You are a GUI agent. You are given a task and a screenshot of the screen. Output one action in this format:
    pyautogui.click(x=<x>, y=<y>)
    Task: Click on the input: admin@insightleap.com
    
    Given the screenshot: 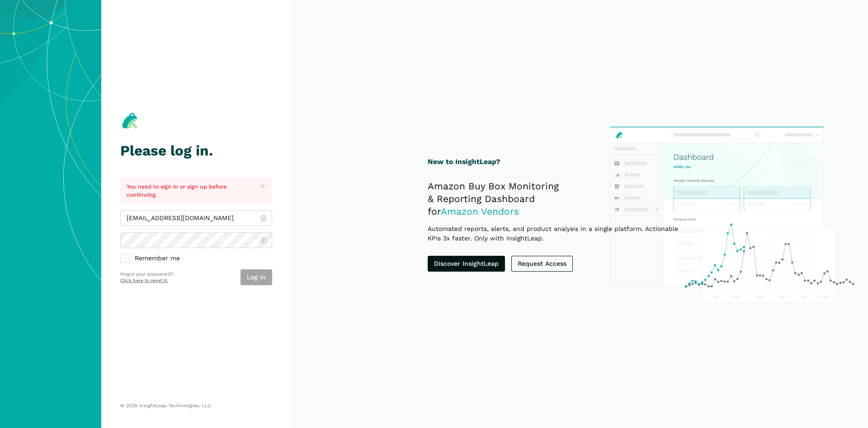 What is the action you would take?
    pyautogui.click(x=196, y=218)
    